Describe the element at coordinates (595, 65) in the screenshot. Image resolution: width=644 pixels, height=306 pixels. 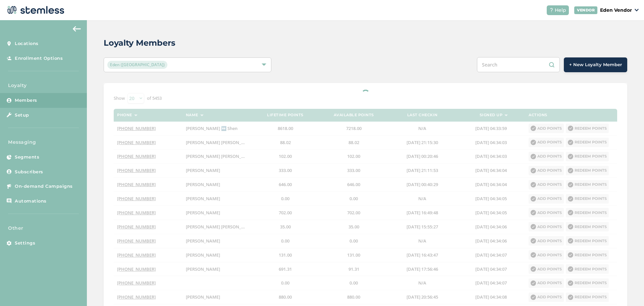
I see `button: + New Loyalty Member` at that location.